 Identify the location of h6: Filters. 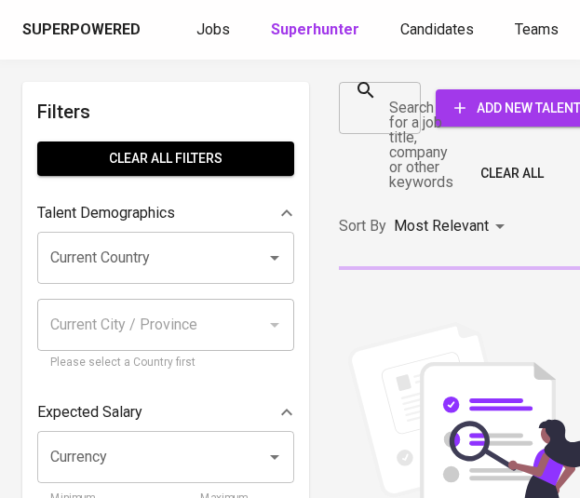
(166, 112).